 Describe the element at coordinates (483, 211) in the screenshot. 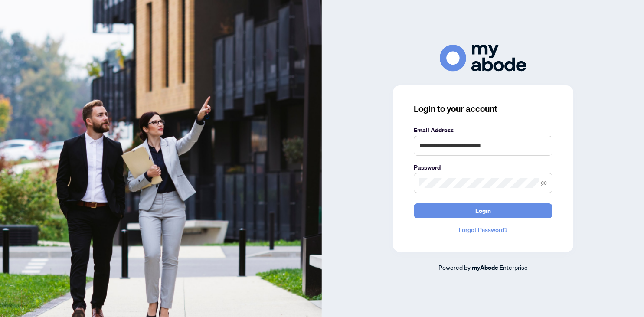

I see `button: Login` at that location.